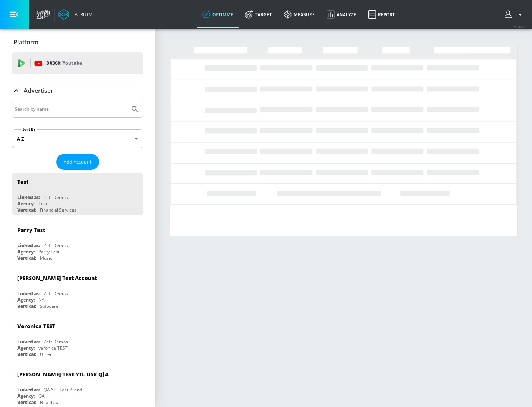  What do you see at coordinates (78, 63) in the screenshot?
I see `div: DV360: Youtube` at bounding box center [78, 63].